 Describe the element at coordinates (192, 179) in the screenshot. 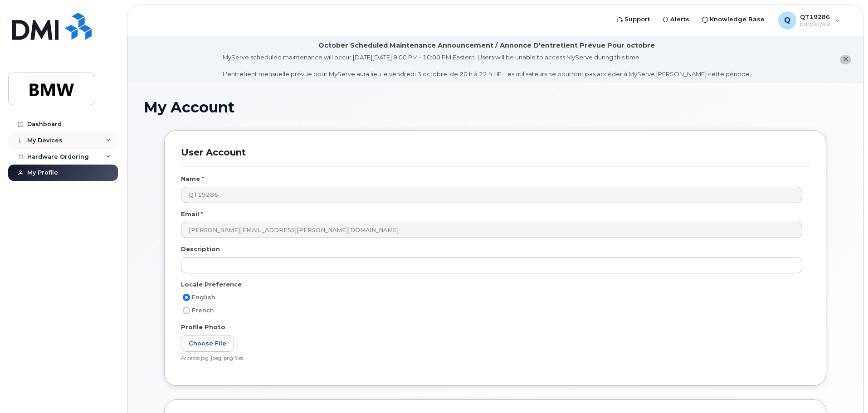

I see `label: Name *` at that location.